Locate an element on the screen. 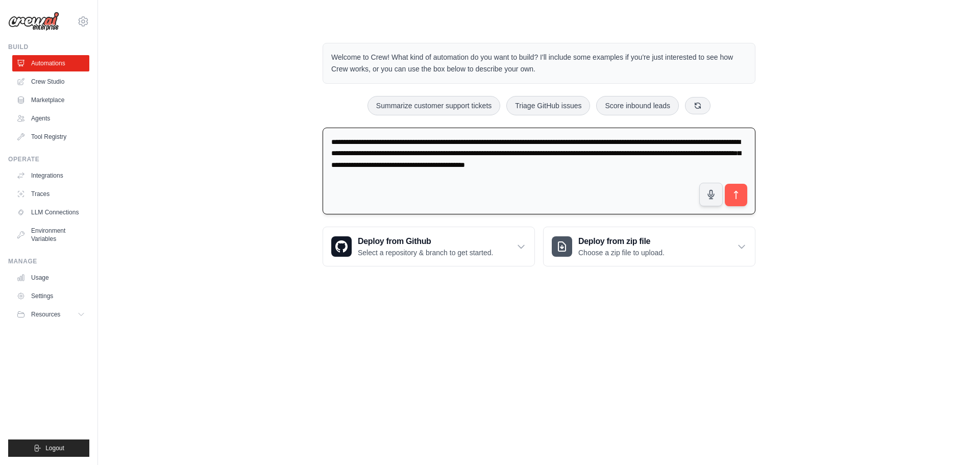  a: Integrations is located at coordinates (51, 176).